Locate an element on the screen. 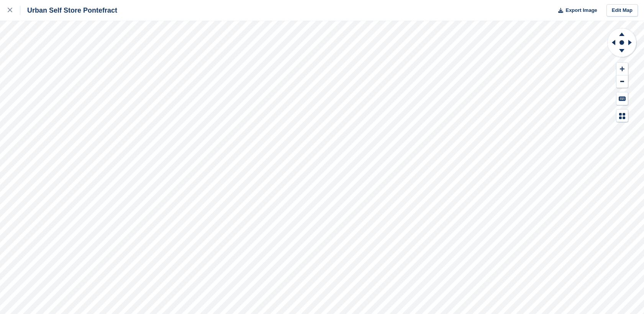  div: Urban Self Store Pontefract is located at coordinates (68, 11).